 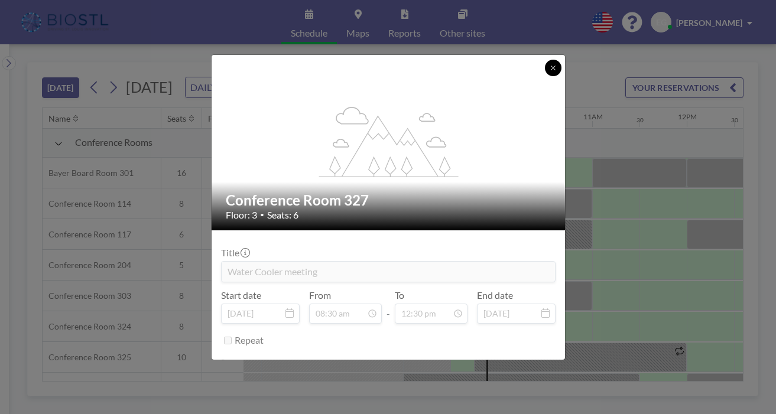 What do you see at coordinates (388, 272) in the screenshot?
I see `input: (No title)` at bounding box center [388, 272].